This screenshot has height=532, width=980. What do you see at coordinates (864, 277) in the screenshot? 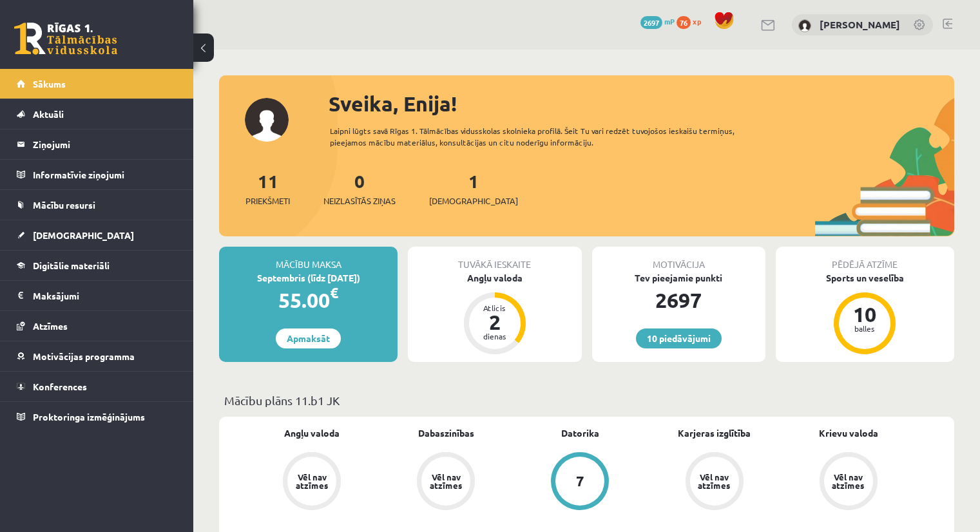
I see `div: Sports un veselība` at bounding box center [864, 277].